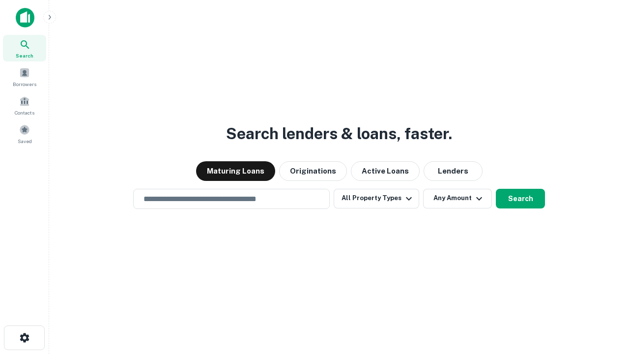 The image size is (629, 354). Describe the element at coordinates (25, 141) in the screenshot. I see `span: Saved` at that location.